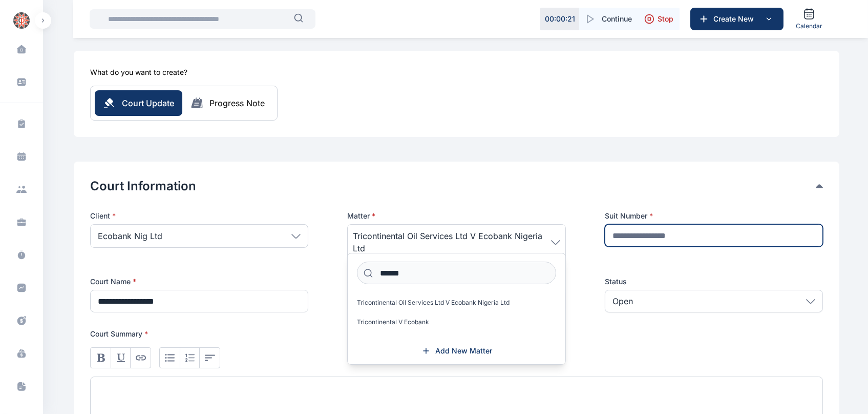 The width and height of the screenshot is (868, 414). What do you see at coordinates (616, 19) in the screenshot?
I see `span: Continue` at bounding box center [616, 19].